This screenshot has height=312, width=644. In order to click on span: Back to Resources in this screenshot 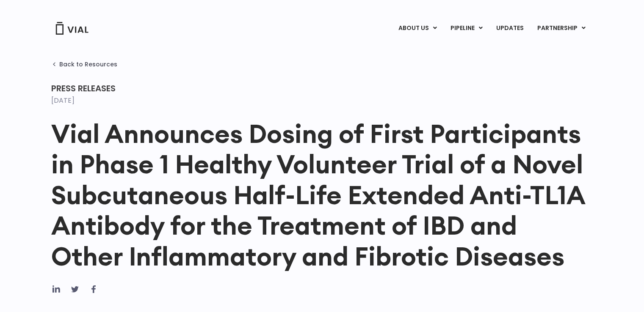, I will do `click(88, 64)`.